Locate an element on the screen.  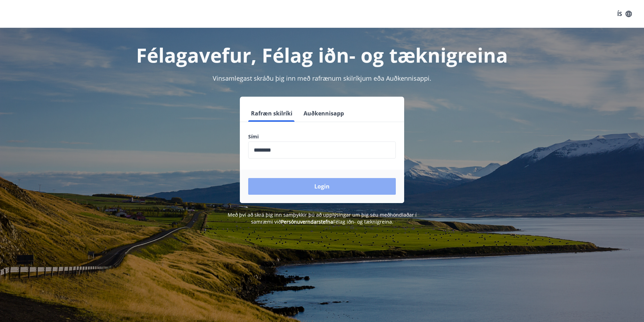
h1: Félagavefur, Félag iðn- og tæknigreina is located at coordinates (322, 55).